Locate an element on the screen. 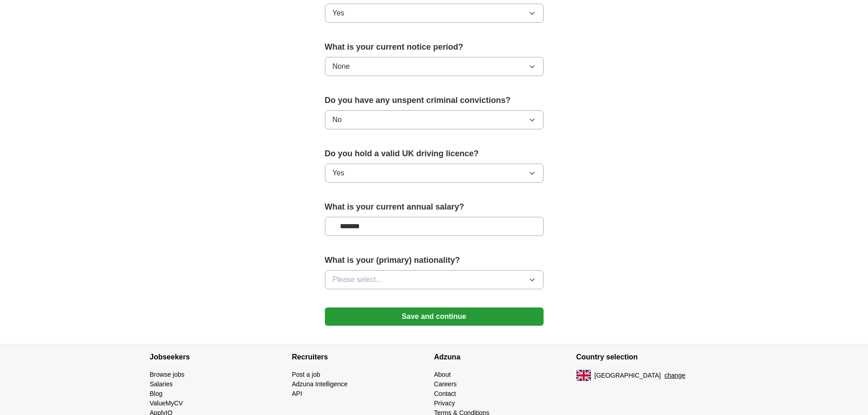 The height and width of the screenshot is (415, 868). label: Do you hold a valid UK driving licence? is located at coordinates (434, 154).